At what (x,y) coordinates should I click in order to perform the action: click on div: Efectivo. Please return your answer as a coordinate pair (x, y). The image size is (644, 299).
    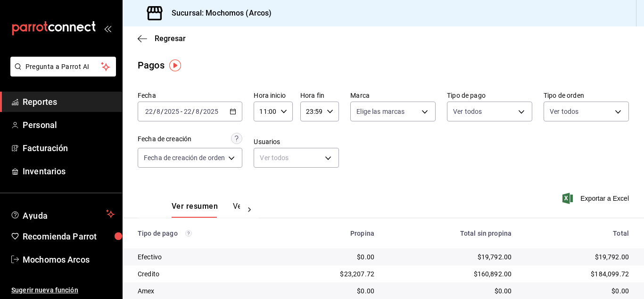
    Looking at the image, I should click on (205, 257).